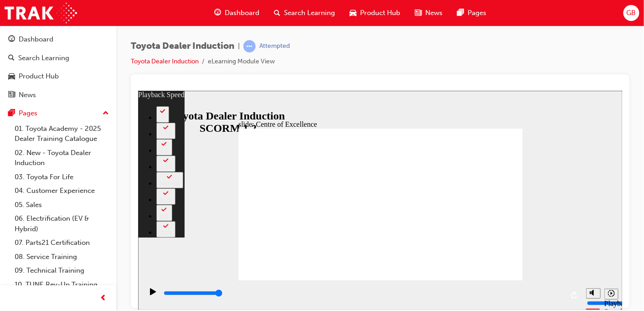 The height and width of the screenshot is (311, 644). I want to click on button: 2, so click(24, 24).